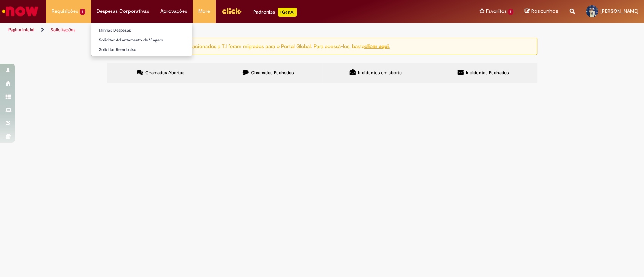 The width and height of the screenshot is (644, 277). I want to click on span: Aprovações, so click(174, 11).